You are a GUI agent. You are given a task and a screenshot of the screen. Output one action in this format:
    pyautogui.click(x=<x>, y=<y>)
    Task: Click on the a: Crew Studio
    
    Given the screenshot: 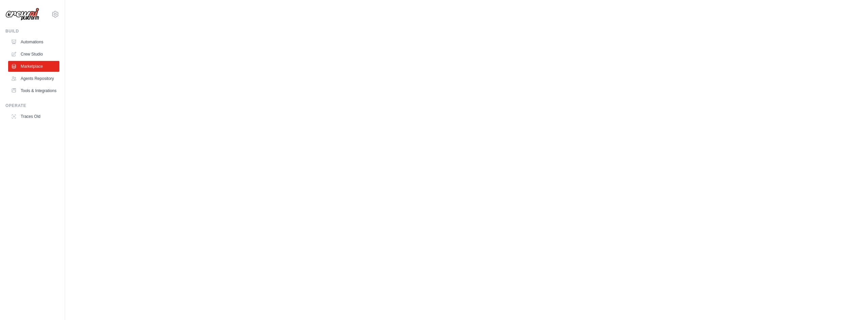 What is the action you would take?
    pyautogui.click(x=34, y=54)
    